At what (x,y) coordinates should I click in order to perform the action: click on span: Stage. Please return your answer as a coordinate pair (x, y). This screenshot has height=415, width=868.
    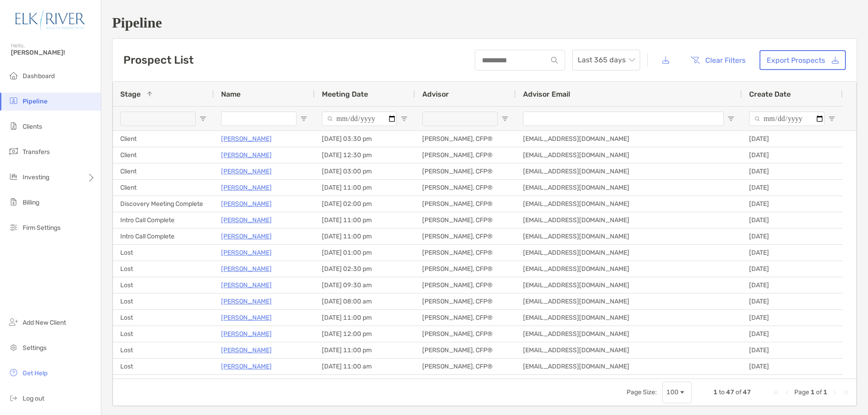
    Looking at the image, I should click on (130, 94).